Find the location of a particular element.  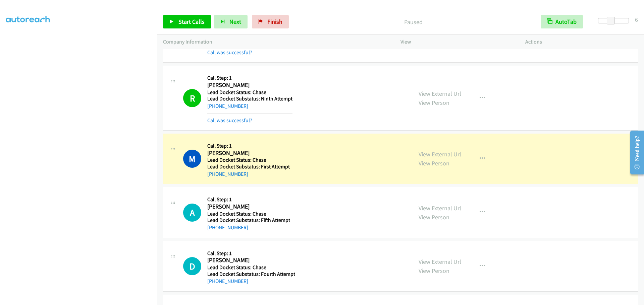

h1: R is located at coordinates (192, 98).